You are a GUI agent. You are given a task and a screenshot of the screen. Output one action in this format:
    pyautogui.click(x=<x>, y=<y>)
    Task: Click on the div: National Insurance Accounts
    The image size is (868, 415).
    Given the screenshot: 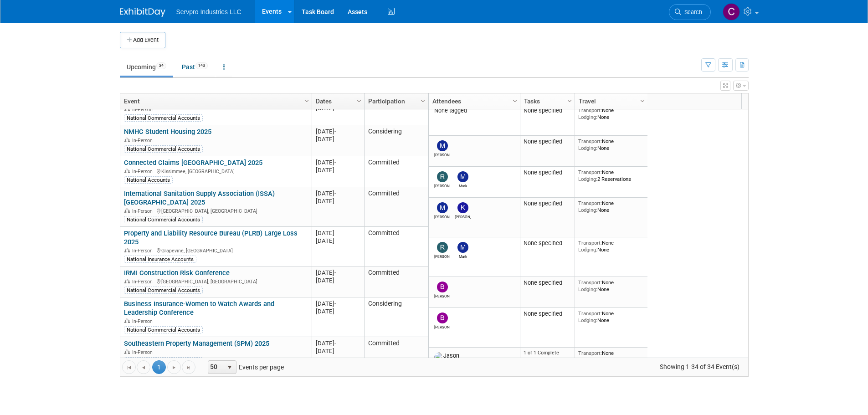 What is the action you would take?
    pyautogui.click(x=160, y=259)
    